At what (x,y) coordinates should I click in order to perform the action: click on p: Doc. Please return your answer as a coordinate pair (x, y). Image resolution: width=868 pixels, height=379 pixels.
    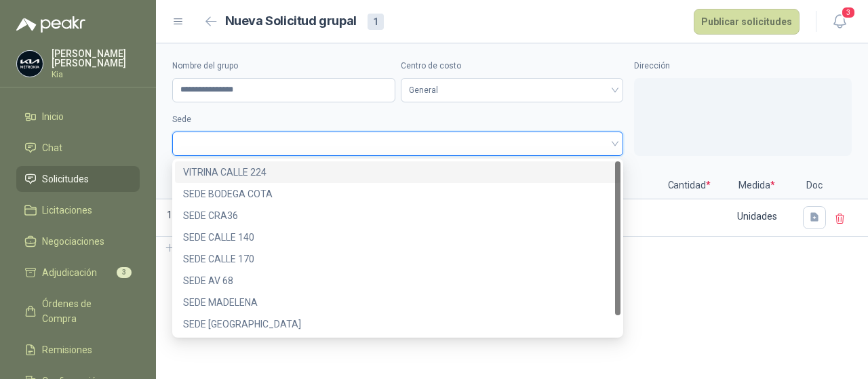
    Looking at the image, I should click on (815, 186).